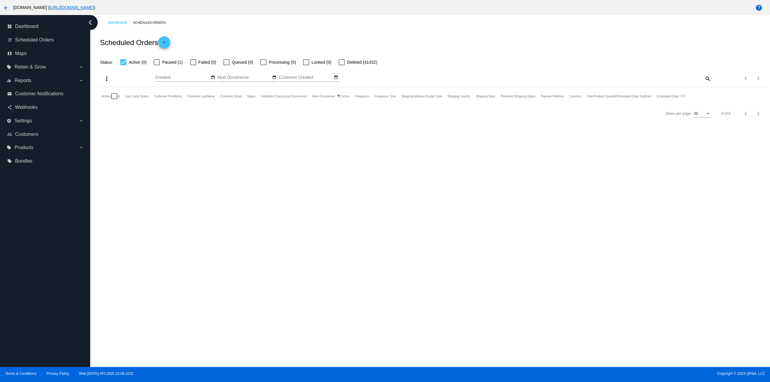 Image resolution: width=770 pixels, height=382 pixels. I want to click on button: Change sorting for ShippingState, so click(485, 96).